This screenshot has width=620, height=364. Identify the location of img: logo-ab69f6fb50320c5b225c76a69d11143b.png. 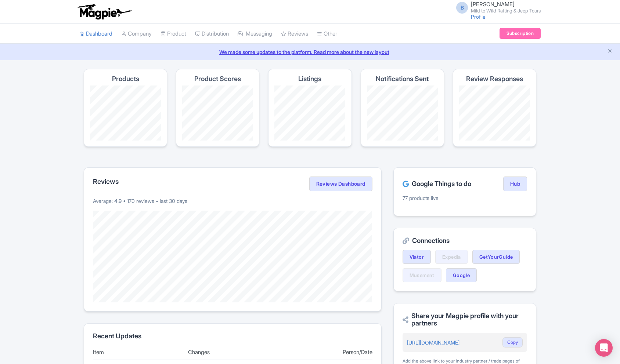
(104, 12).